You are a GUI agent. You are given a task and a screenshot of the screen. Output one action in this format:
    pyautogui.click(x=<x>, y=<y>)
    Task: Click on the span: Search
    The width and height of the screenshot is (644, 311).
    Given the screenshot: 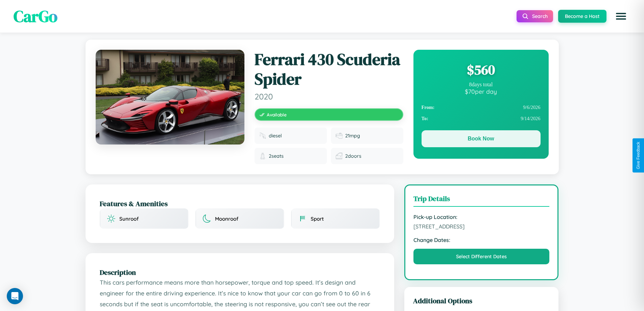 What is the action you would take?
    pyautogui.click(x=540, y=16)
    